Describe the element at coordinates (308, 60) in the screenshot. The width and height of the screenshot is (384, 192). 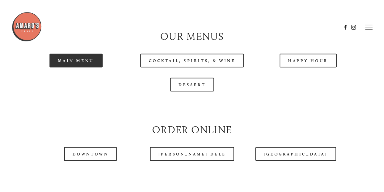
I see `a: Happy Hour` at that location.